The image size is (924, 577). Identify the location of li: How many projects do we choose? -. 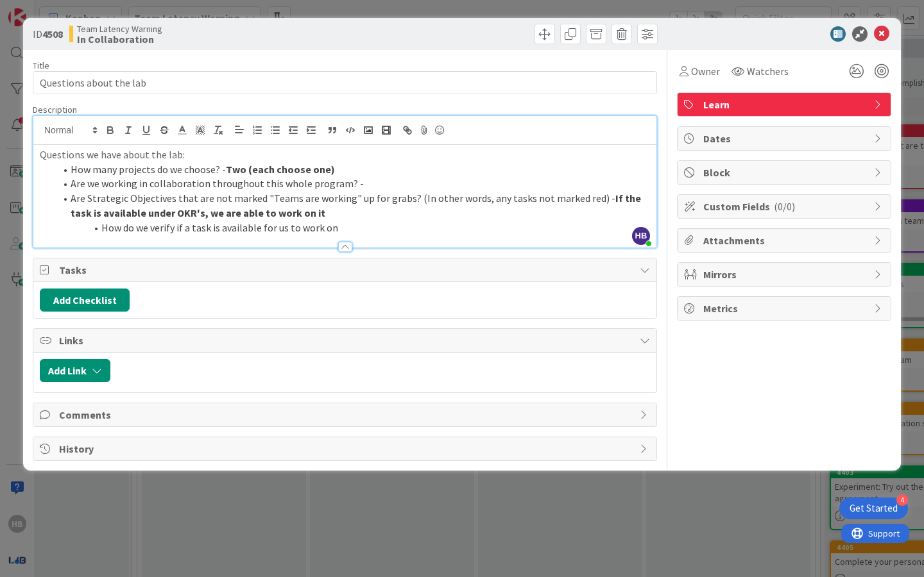
(352, 169).